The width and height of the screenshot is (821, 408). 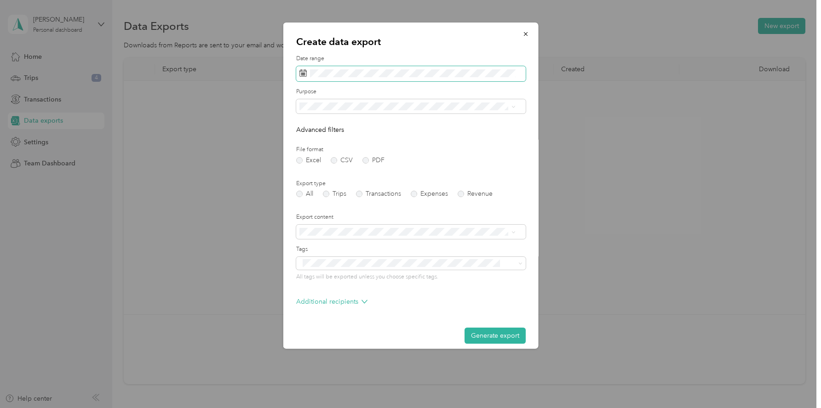 What do you see at coordinates (429, 194) in the screenshot?
I see `label: Expenses` at bounding box center [429, 194].